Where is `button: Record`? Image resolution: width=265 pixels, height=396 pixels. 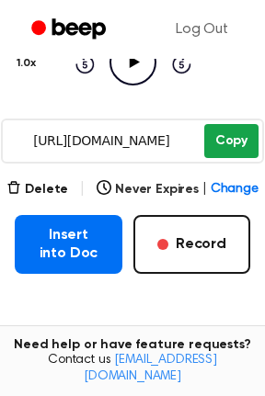 button: Record is located at coordinates (191, 245).